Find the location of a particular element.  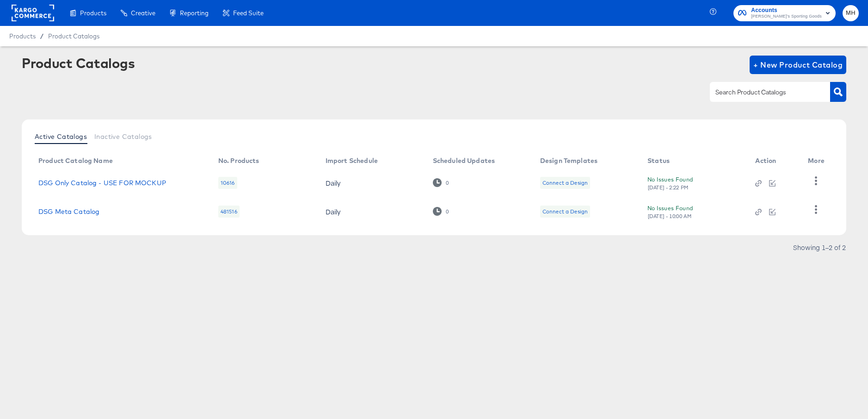

span: Active Catalogs is located at coordinates (61, 136).